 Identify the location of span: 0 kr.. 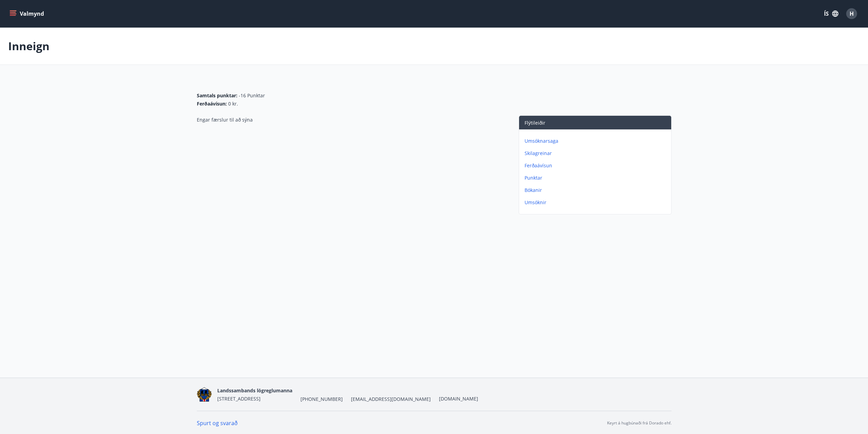
(233, 104).